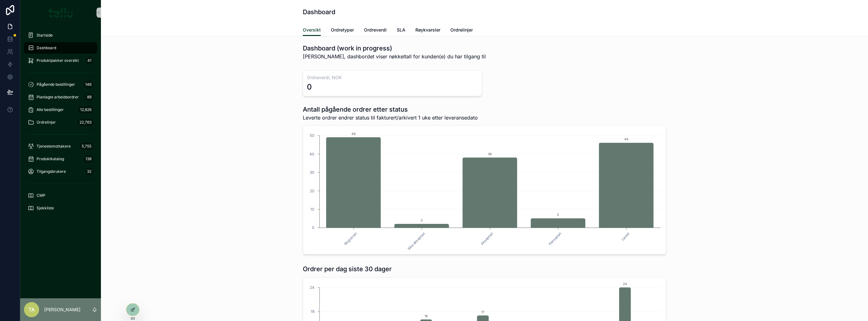 The image size is (868, 321). I want to click on span: Pågående bestillinger, so click(56, 84).